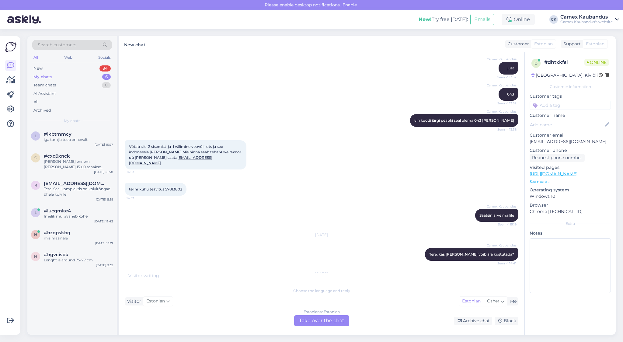  I want to click on div: Request phone number, so click(557, 158).